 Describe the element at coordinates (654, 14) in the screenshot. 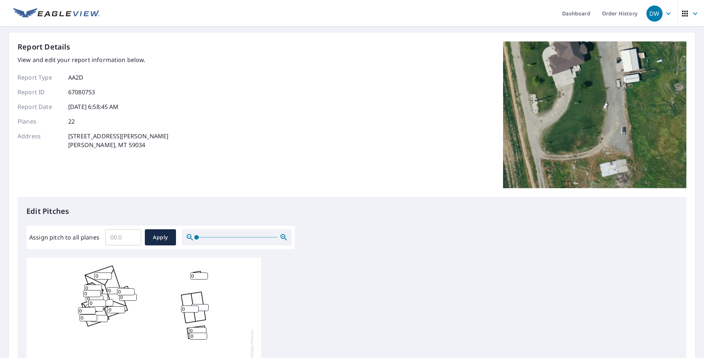

I see `div: DW` at that location.